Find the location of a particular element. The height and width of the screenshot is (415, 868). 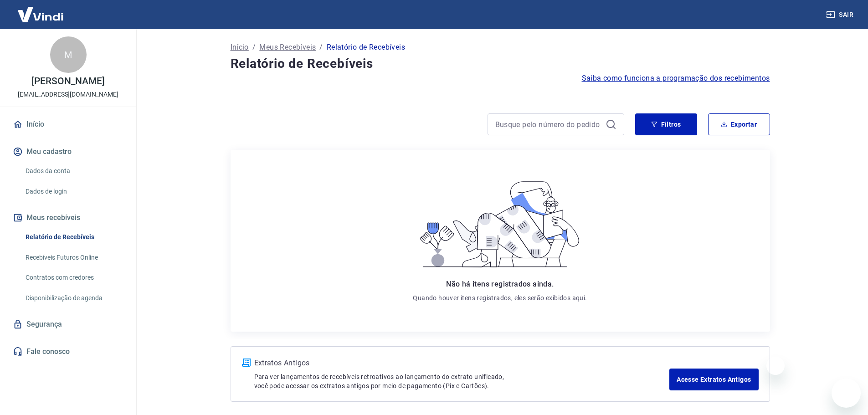

span: Não há itens registrados ainda. is located at coordinates (499, 284).